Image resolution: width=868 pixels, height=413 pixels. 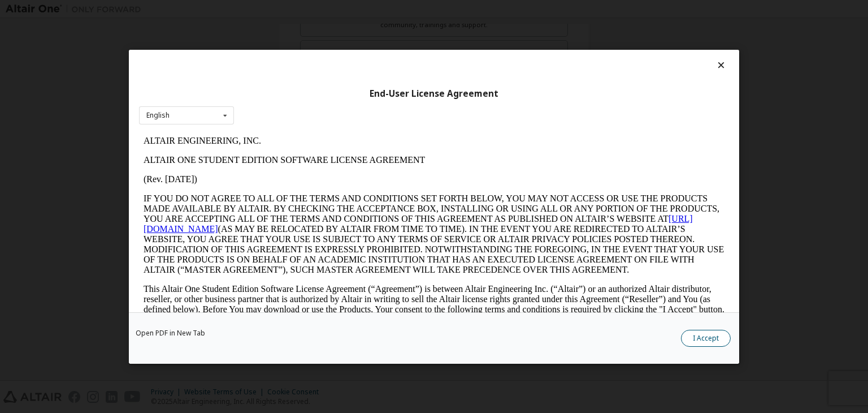 I want to click on p: IF YOU DO NOT AGREE TO ALL OF THE TERMS AND CONDITIONS SET FORTH BELOW, YOU MAY NOT ACCESS OR USE..., so click(x=295, y=103).